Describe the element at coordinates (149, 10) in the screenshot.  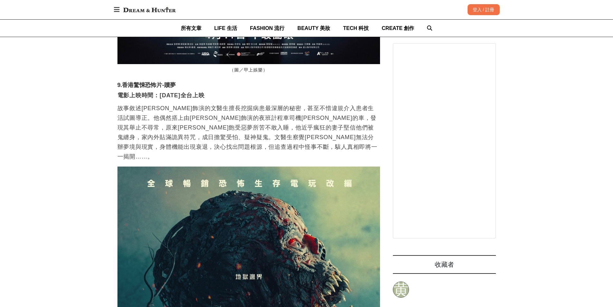
I see `img: Dream & Hunter` at that location.